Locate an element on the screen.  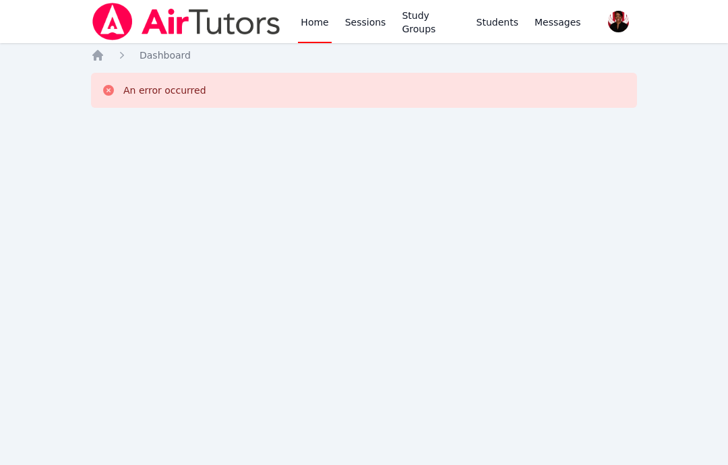
img: Air Tutors is located at coordinates (186, 22).